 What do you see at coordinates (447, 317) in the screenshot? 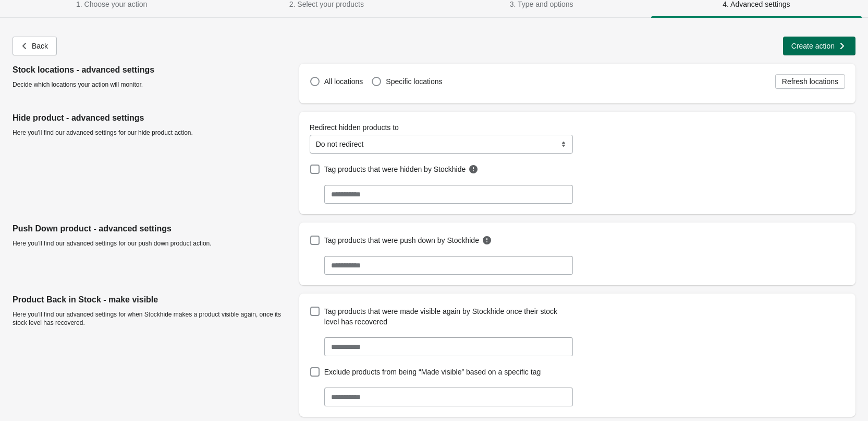
I see `span: Tag products that were made visible again by Stockhide once their stock level has recovered` at bounding box center [447, 317].